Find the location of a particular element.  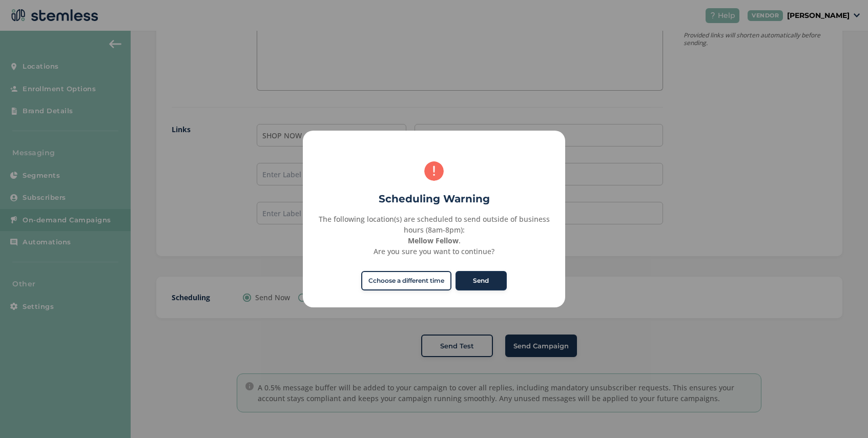

h2: Scheduling Warning is located at coordinates (434, 199).